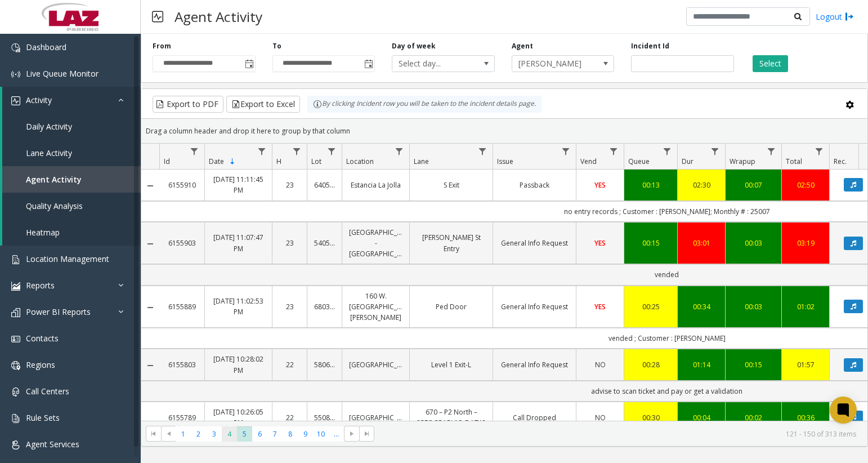 The image size is (868, 463). I want to click on span: Call Centers, so click(47, 391).